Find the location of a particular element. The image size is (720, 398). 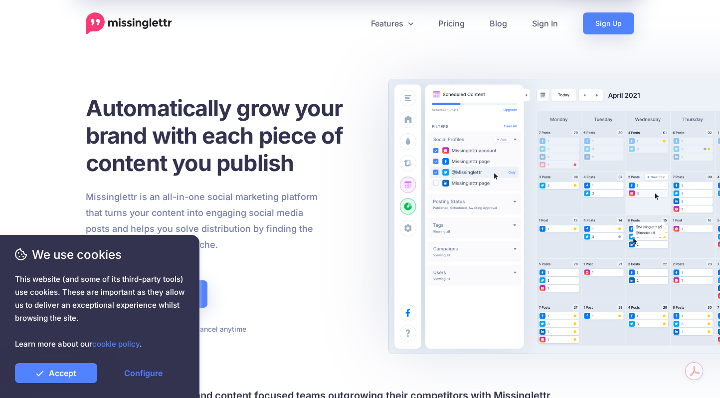

h1: Automatically grow your brand with each piece of content you publish is located at coordinates (226, 135).